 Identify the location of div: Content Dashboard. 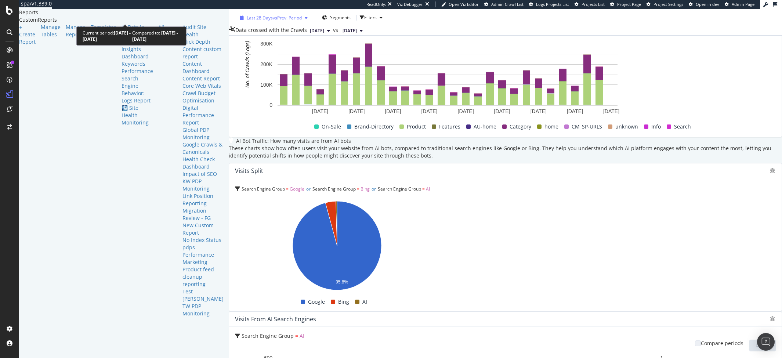
(203, 68).